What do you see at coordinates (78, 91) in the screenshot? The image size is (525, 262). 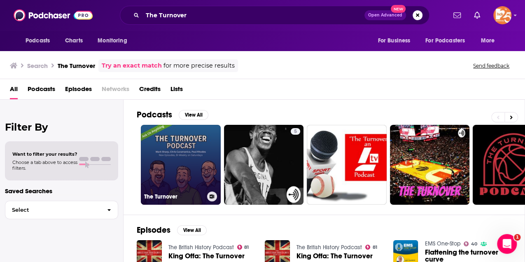 I see `a: Episodes` at bounding box center [78, 91].